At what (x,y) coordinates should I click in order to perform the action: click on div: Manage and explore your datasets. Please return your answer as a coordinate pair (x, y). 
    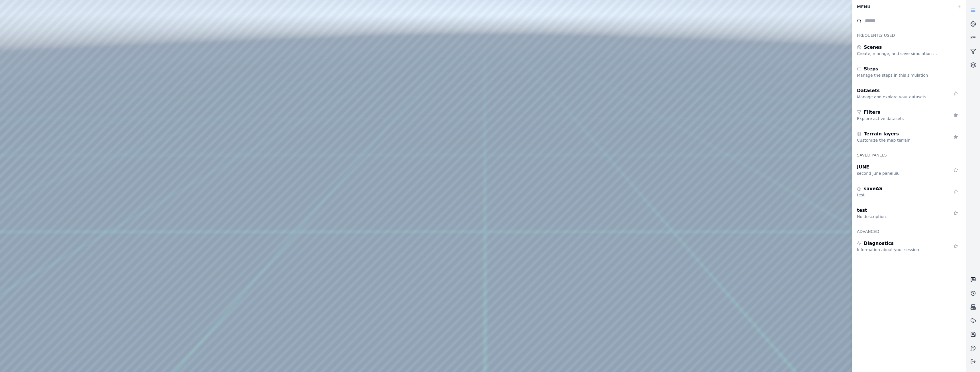
    Looking at the image, I should click on (898, 97).